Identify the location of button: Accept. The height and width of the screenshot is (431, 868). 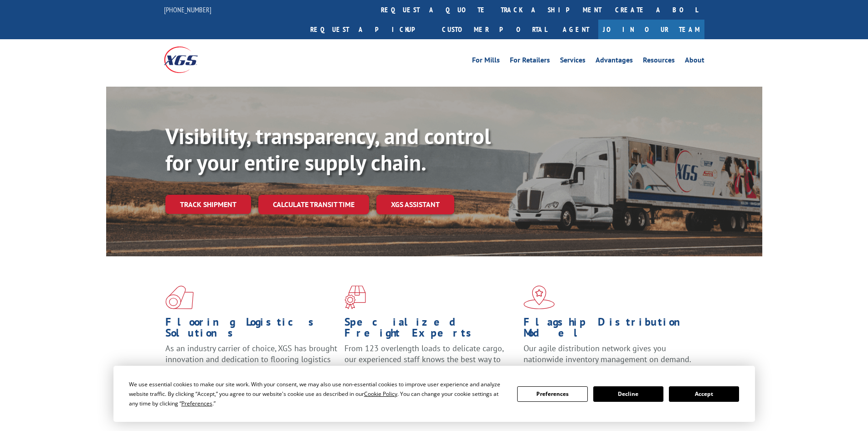
(704, 394).